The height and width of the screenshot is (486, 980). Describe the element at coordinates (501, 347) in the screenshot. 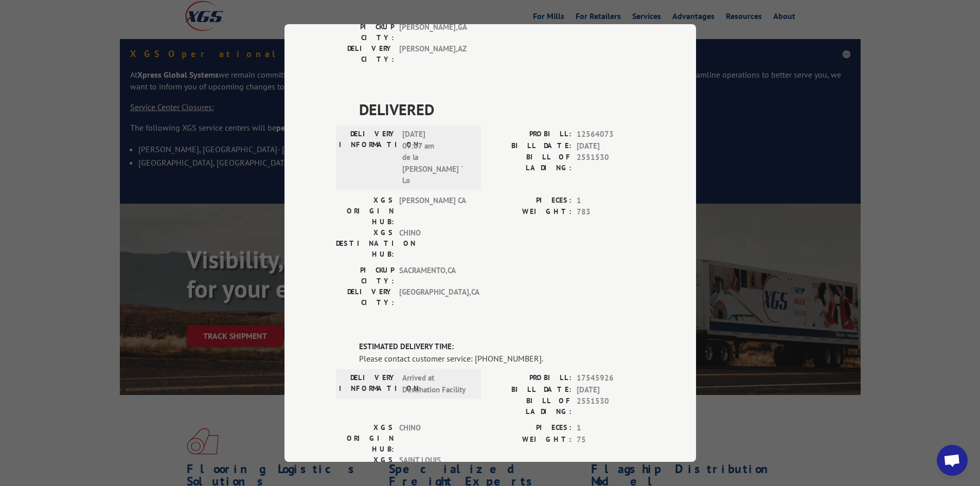

I see `label: ESTIMATED DELIVERY TIME:` at that location.